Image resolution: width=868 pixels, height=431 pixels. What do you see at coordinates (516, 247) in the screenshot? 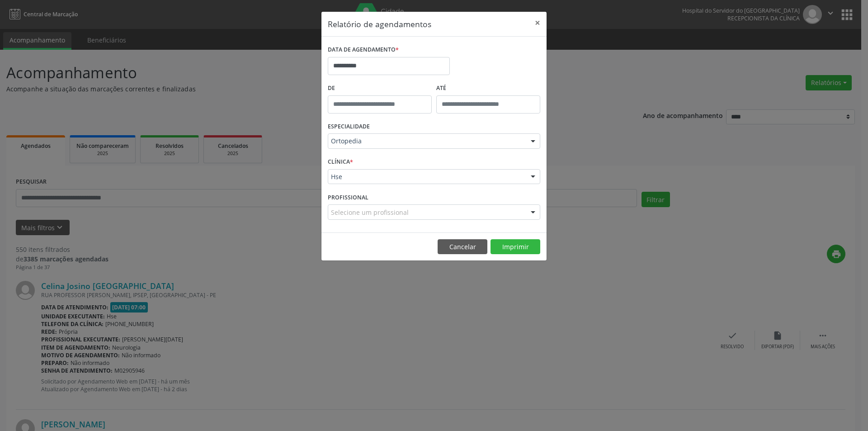
I see `button: Imprimir` at bounding box center [516, 247].